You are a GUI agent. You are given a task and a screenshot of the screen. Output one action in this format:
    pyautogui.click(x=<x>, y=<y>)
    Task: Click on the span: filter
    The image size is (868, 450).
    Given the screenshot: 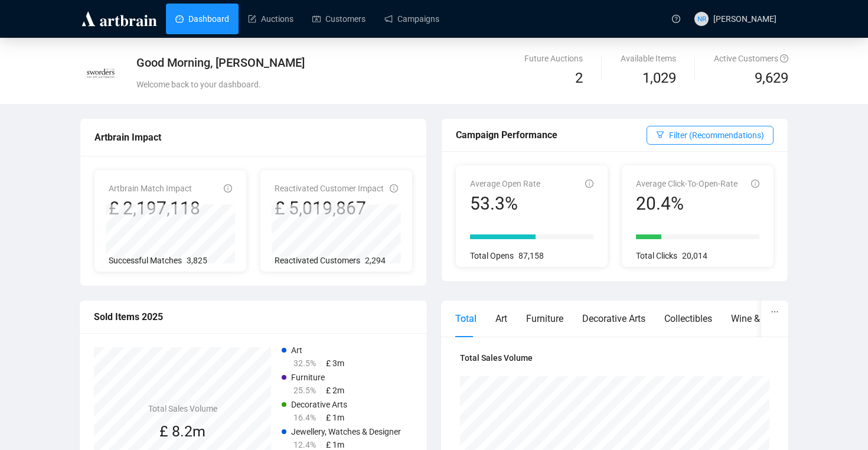 What is the action you would take?
    pyautogui.click(x=660, y=135)
    